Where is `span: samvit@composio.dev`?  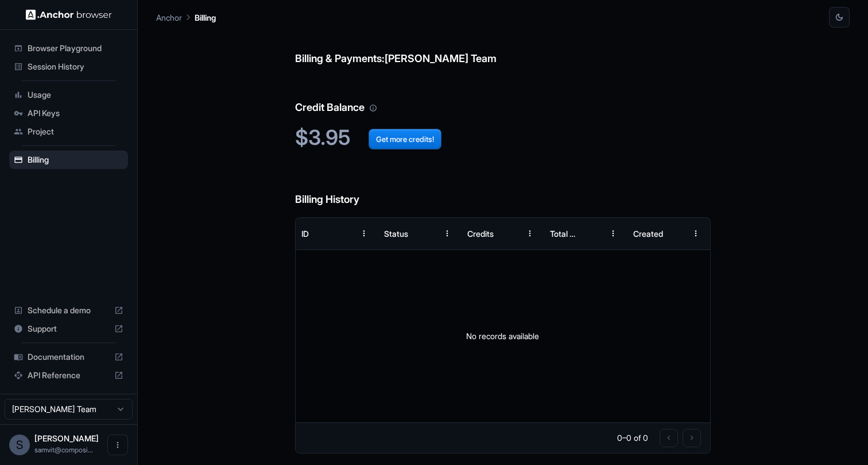 span: samvit@composio.dev is located at coordinates (64, 449).